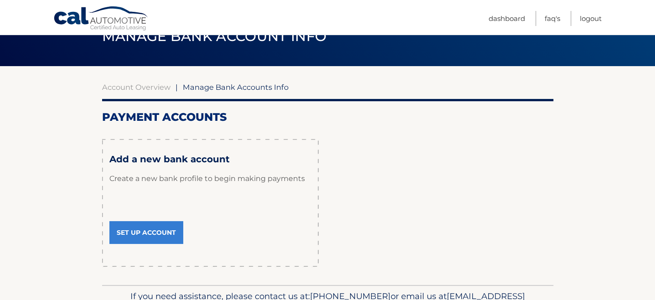 Image resolution: width=655 pixels, height=300 pixels. What do you see at coordinates (136, 87) in the screenshot?
I see `a: Account Overview` at bounding box center [136, 87].